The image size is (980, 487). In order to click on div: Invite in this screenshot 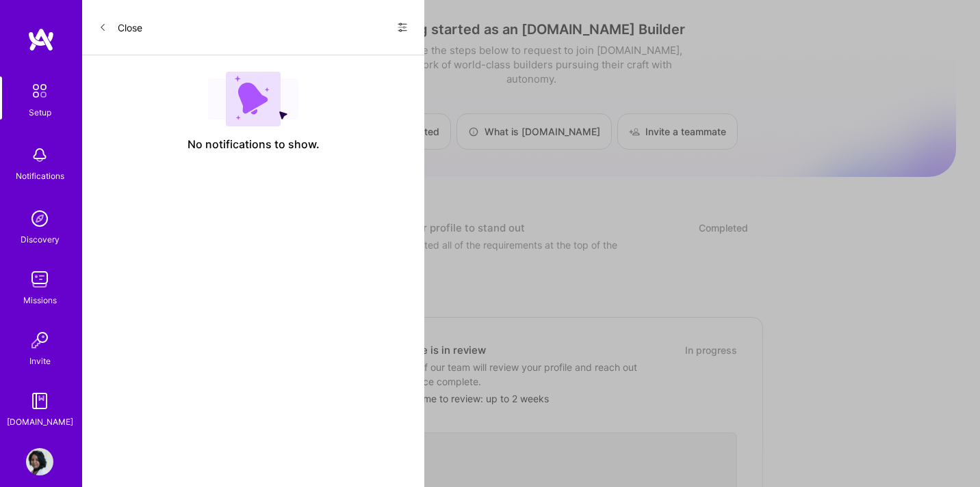, I will do `click(39, 361)`.